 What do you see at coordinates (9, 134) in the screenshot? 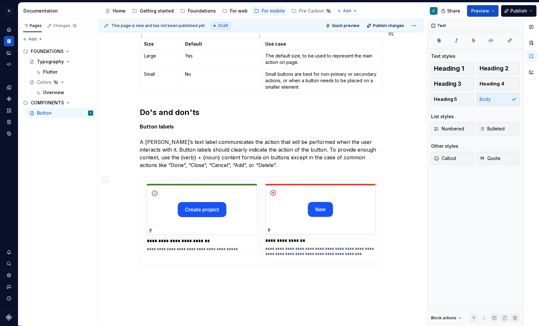
I see `div: Data sources` at bounding box center [9, 134].